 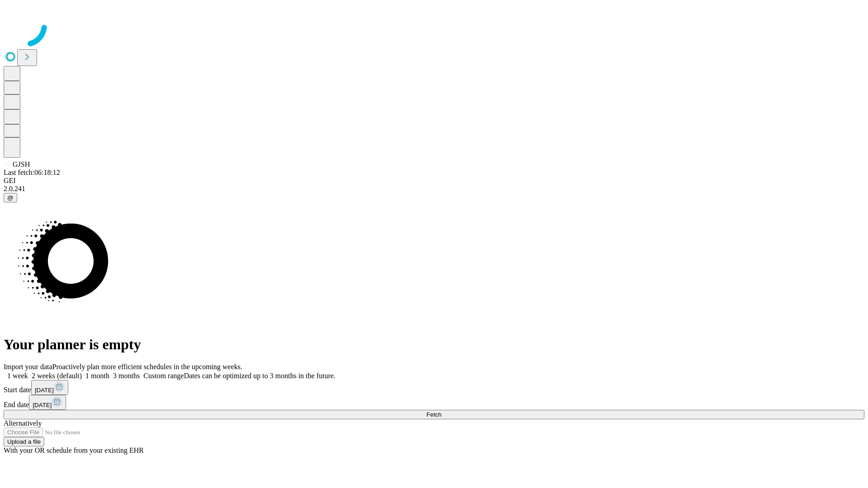 I want to click on div: 2.0.241, so click(x=434, y=189).